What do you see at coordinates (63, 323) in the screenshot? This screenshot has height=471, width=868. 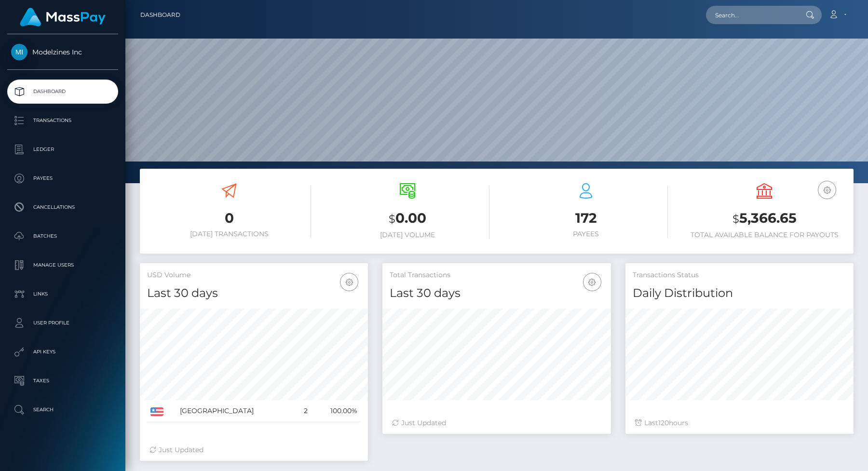 I see `p: User Profile` at bounding box center [63, 323].